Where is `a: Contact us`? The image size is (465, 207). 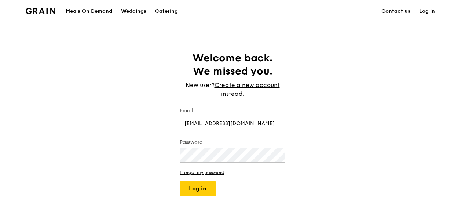 a: Contact us is located at coordinates (395, 11).